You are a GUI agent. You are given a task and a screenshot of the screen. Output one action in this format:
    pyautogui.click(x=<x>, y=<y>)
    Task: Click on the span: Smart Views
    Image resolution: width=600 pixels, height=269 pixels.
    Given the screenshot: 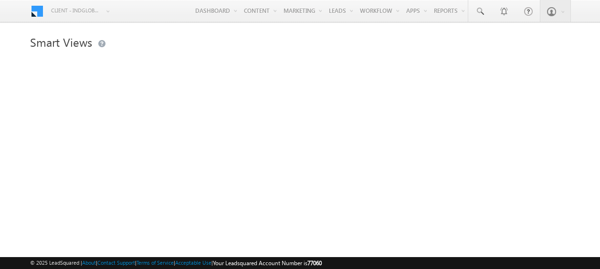 What is the action you would take?
    pyautogui.click(x=61, y=42)
    